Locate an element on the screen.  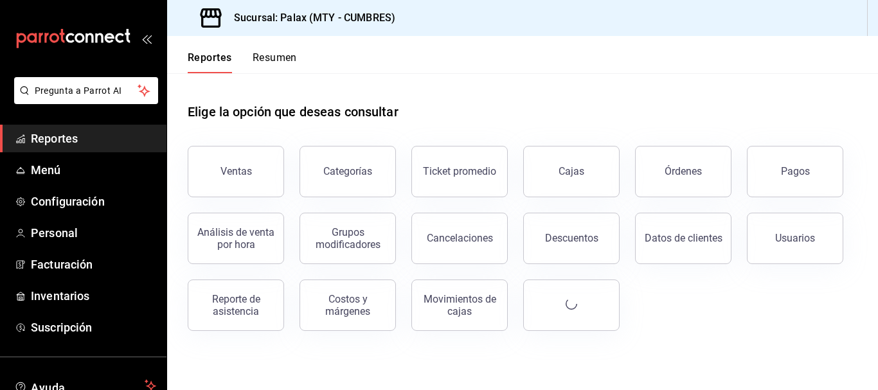
button: Cajas is located at coordinates (572, 172).